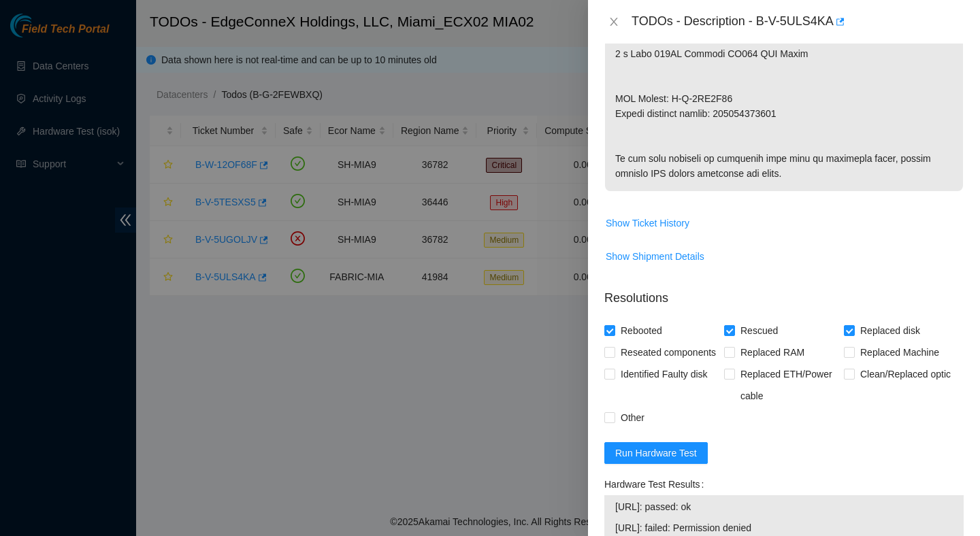  I want to click on span: Run Hardware Test, so click(656, 453).